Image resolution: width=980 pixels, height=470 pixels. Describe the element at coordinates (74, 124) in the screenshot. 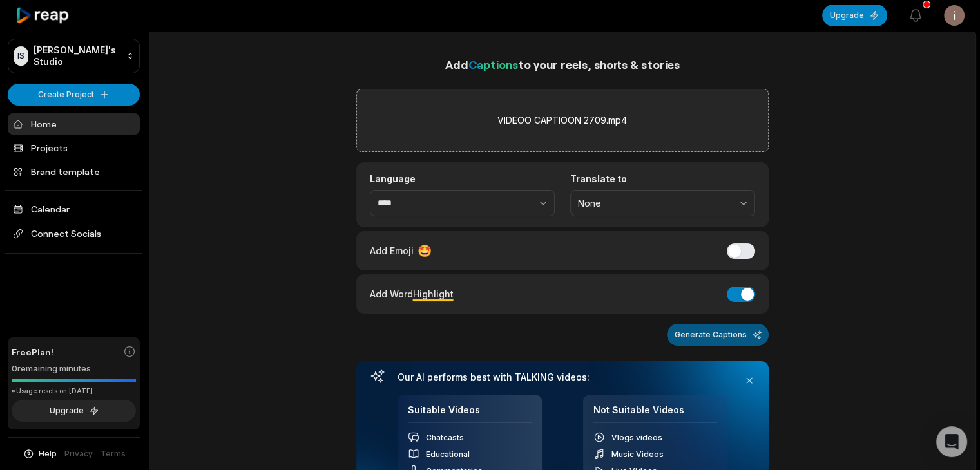

I see `a: Home` at that location.